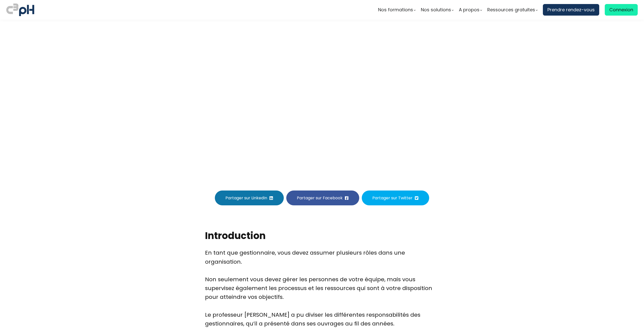 The image size is (644, 328). Describe the element at coordinates (20, 10) in the screenshot. I see `img: logo C3PH` at that location.